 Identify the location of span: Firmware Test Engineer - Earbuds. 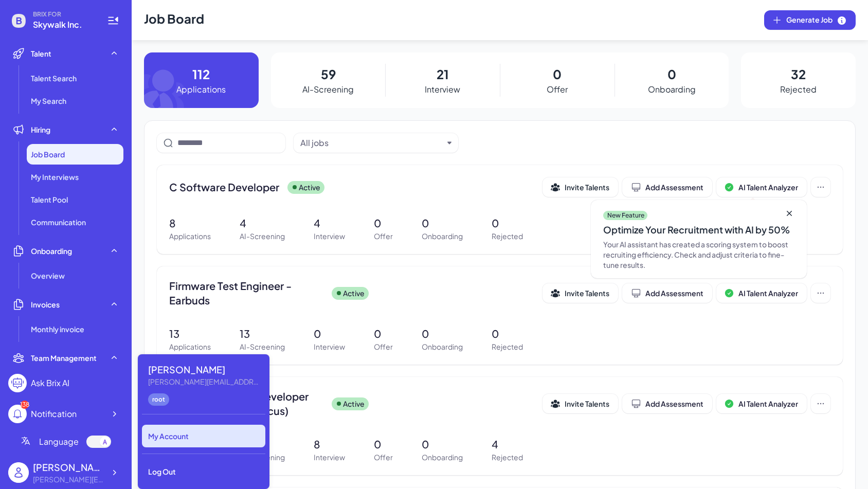
(246, 293).